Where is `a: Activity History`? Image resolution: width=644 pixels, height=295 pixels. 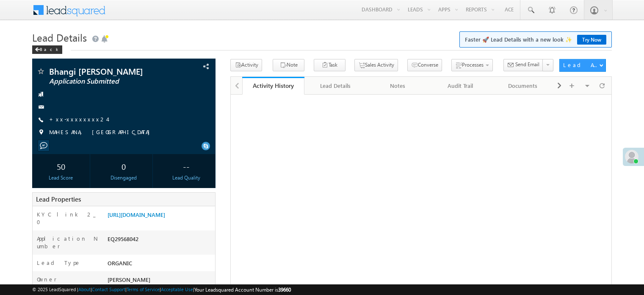 a: Activity History is located at coordinates (273, 86).